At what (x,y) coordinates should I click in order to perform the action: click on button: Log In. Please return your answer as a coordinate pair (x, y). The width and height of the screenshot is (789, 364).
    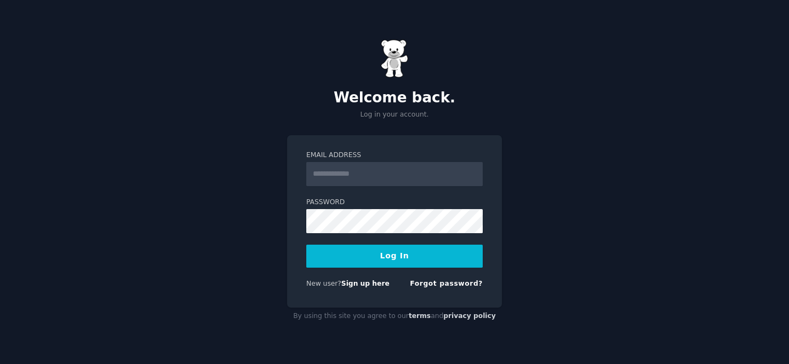
    Looking at the image, I should click on (395, 256).